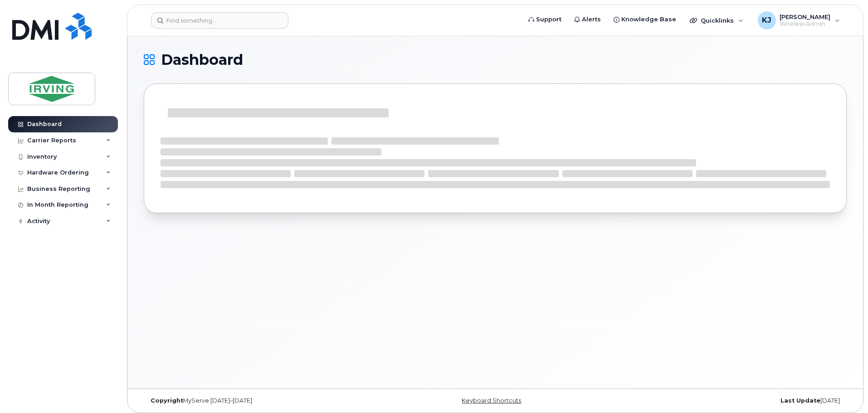  What do you see at coordinates (167, 400) in the screenshot?
I see `strong: Copyright` at bounding box center [167, 400].